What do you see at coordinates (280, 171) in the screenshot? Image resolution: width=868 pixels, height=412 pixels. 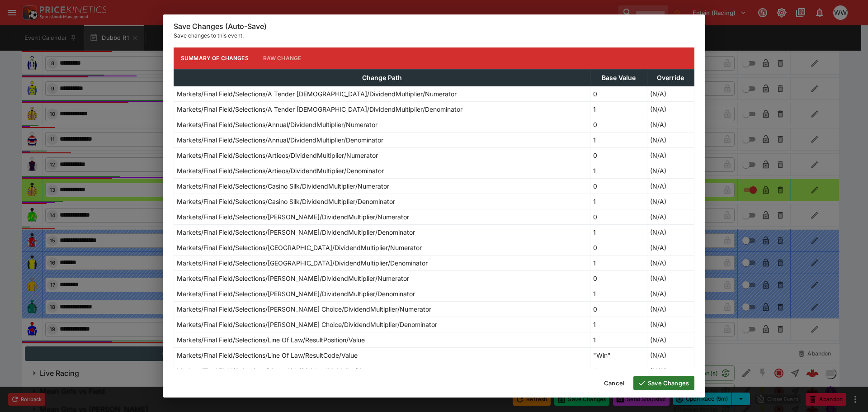 I see `p: Markets/Final Field/Selections/Artieos/DividendMultiplier/Denominator` at bounding box center [280, 171].